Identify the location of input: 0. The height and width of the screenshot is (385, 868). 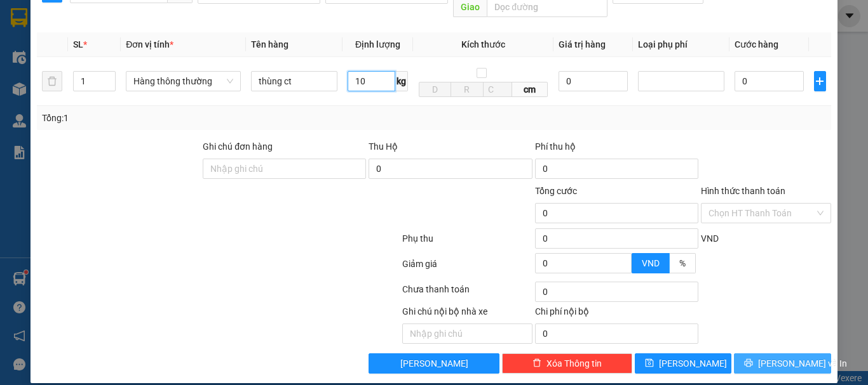
(592, 82).